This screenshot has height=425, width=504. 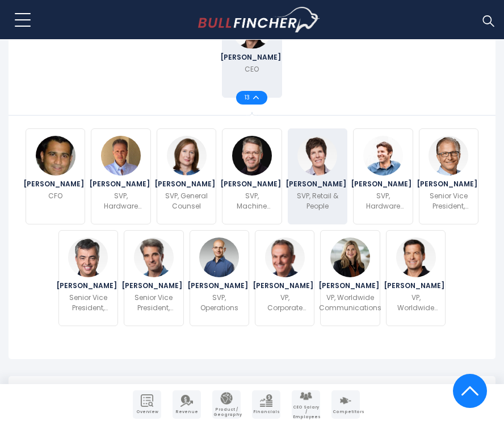 What do you see at coordinates (154, 257) in the screenshot?
I see `img: Craig Federighi` at bounding box center [154, 257].